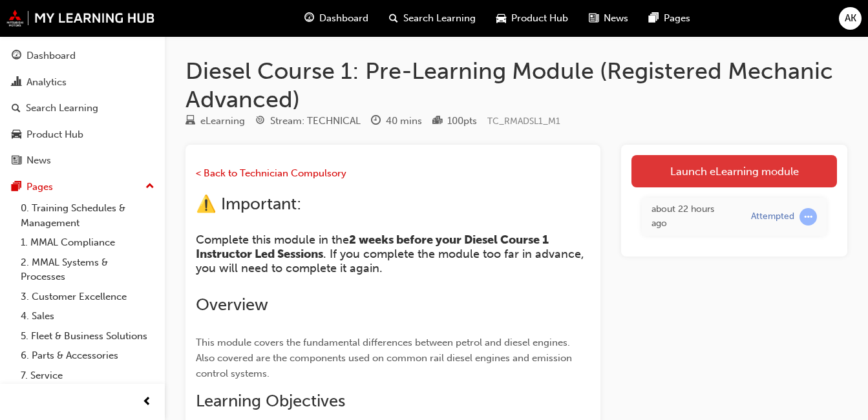  What do you see at coordinates (82, 187) in the screenshot?
I see `button: Pages` at bounding box center [82, 187].